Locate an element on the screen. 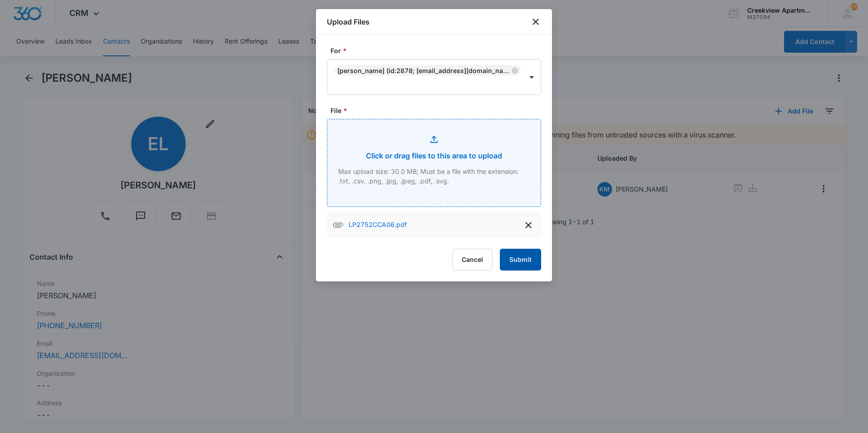 This screenshot has width=868, height=433. button: Cancel is located at coordinates (472, 260).